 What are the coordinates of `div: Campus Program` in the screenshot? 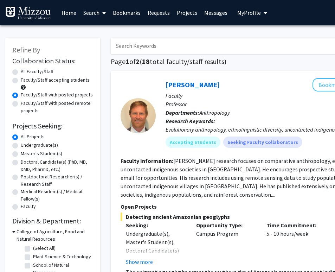 It's located at (226, 244).